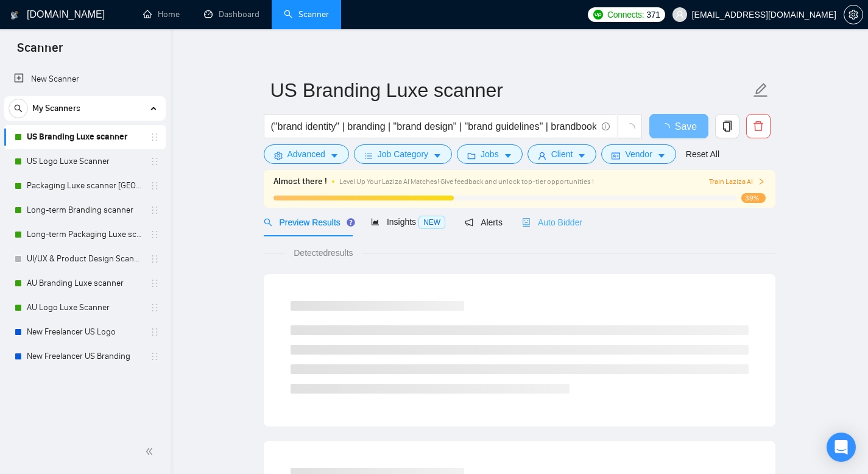 This screenshot has height=474, width=868. What do you see at coordinates (85, 161) in the screenshot?
I see `a: US Logo Luxe Scanner` at bounding box center [85, 161].